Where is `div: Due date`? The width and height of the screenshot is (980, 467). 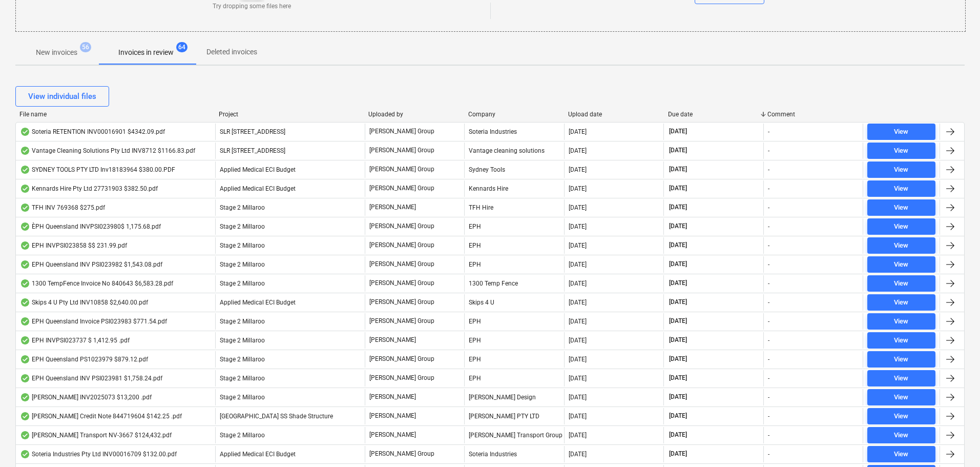 div: Due date is located at coordinates (713, 114).